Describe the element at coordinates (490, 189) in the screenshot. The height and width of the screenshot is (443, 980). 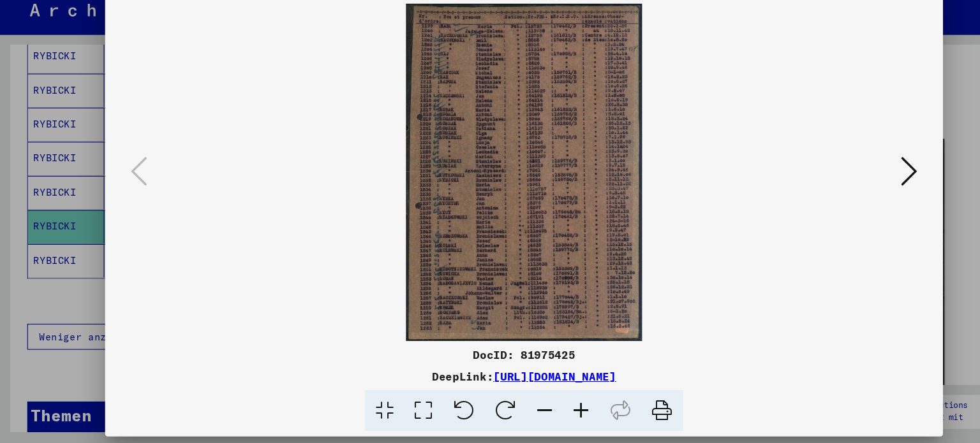
I see `img: 001.jpg` at that location.